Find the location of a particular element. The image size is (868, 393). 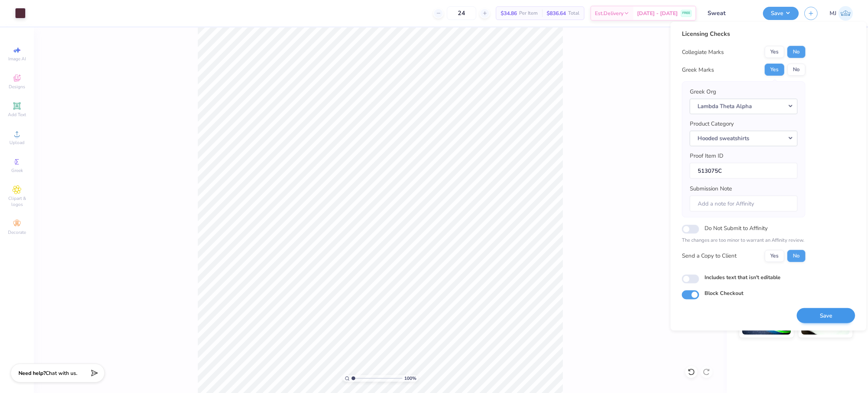

p: The changes are too minor to warrant an Affinity review. is located at coordinates (744, 241).